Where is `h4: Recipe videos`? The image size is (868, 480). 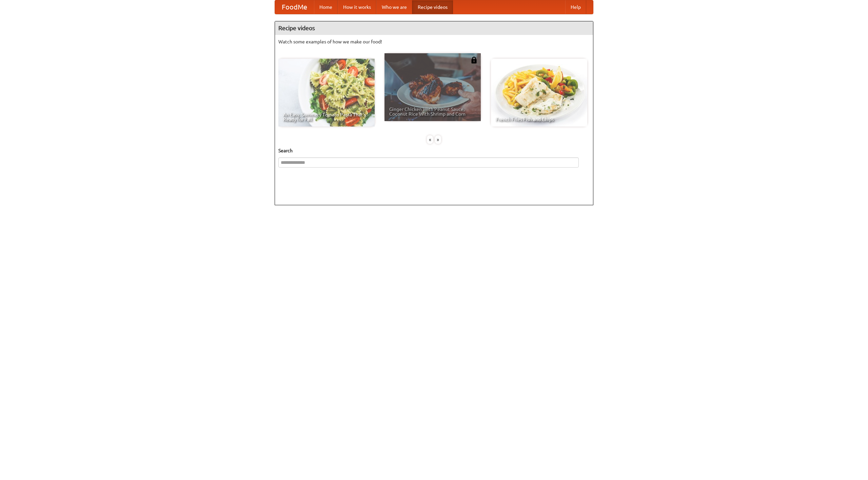
h4: Recipe videos is located at coordinates (434, 28).